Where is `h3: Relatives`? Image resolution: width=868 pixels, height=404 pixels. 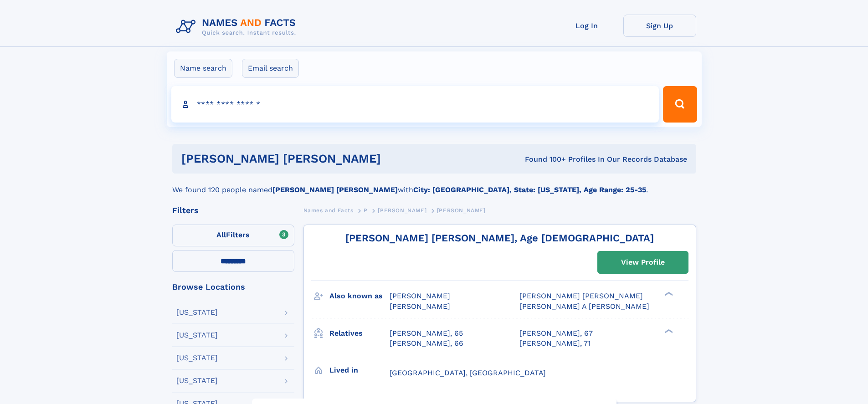 h3: Relatives is located at coordinates (359, 334).